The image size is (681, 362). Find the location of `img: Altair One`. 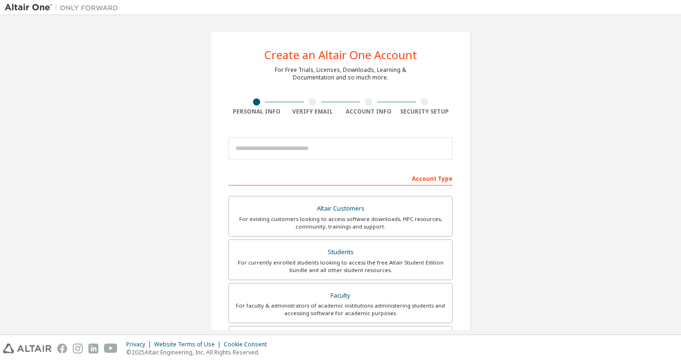

img: Altair One is located at coordinates (64, 8).